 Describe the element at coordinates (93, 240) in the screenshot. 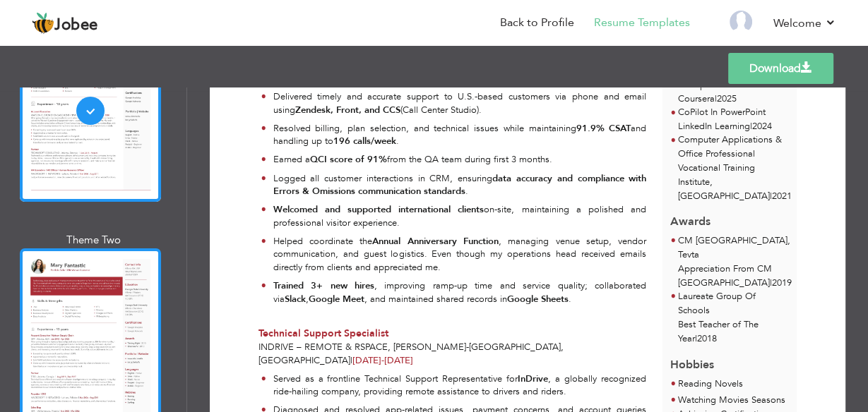

I see `div: Theme Two` at that location.